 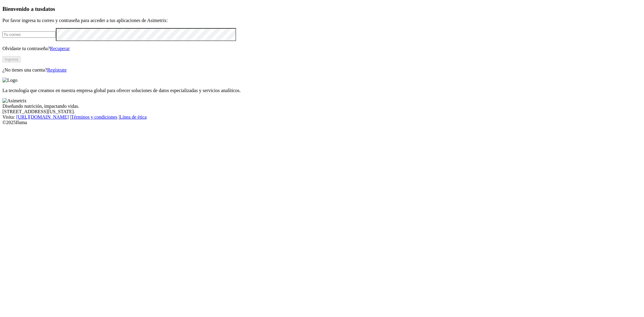 I want to click on span: datos, so click(x=48, y=9).